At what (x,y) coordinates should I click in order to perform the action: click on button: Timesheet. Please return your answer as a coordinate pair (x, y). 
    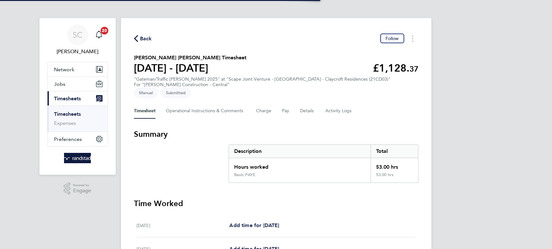
    Looking at the image, I should click on (144, 111).